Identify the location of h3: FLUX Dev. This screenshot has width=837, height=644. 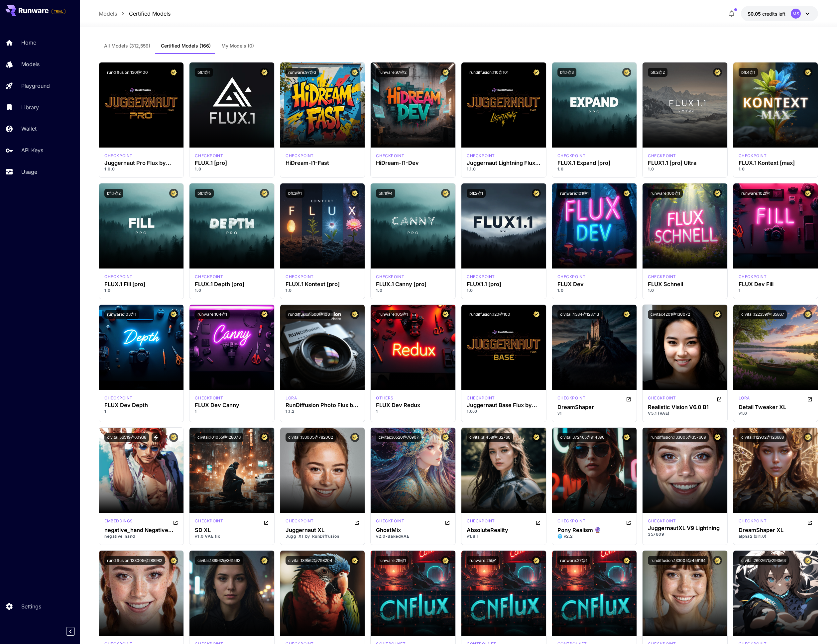
(594, 285).